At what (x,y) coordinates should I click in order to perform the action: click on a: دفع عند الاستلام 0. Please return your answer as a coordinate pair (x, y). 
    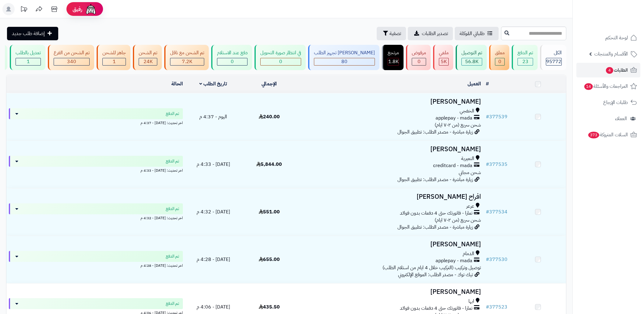
    Looking at the image, I should click on (231, 57).